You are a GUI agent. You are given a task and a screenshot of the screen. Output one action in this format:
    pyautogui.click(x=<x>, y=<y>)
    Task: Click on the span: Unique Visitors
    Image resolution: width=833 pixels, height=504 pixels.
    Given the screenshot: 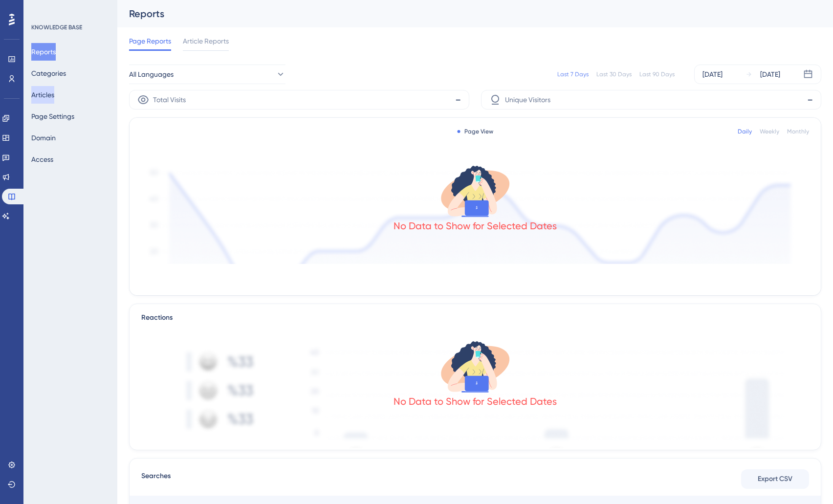 What is the action you would take?
    pyautogui.click(x=527, y=100)
    